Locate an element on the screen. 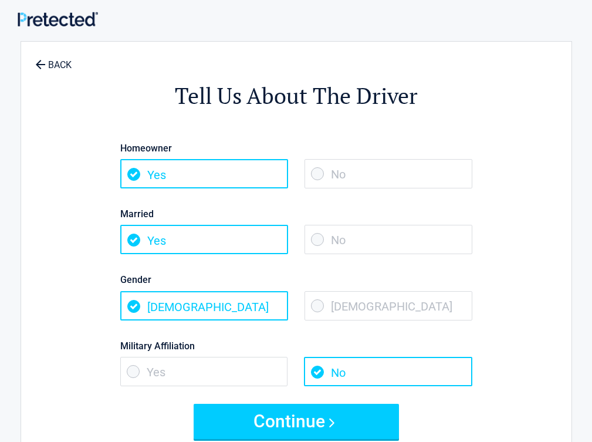 The image size is (592, 442). label: Military Affiliation is located at coordinates (296, 346).